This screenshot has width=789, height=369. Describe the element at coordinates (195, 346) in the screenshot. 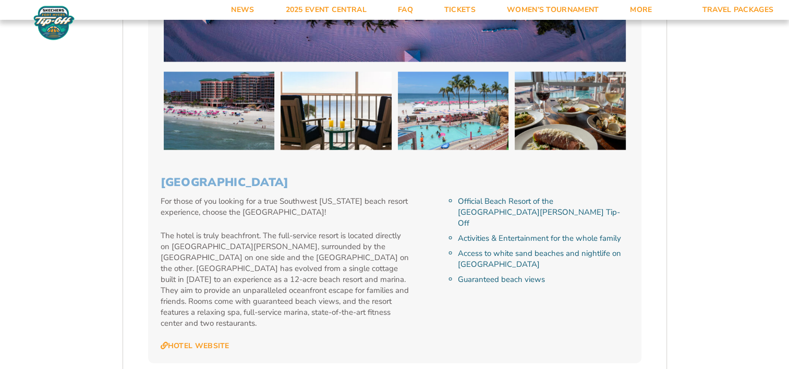

I see `a: Hotel Website` at that location.